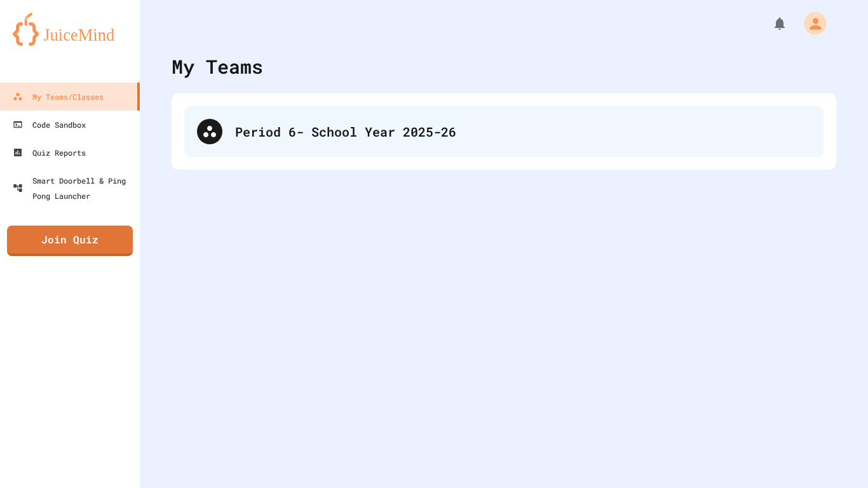 Image resolution: width=868 pixels, height=488 pixels. What do you see at coordinates (770, 23) in the screenshot?
I see `div: My Notifications` at bounding box center [770, 23].